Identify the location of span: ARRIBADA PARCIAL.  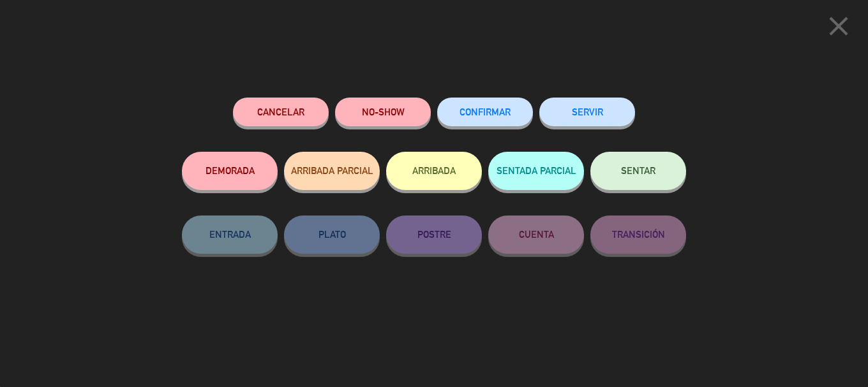
(332, 170).